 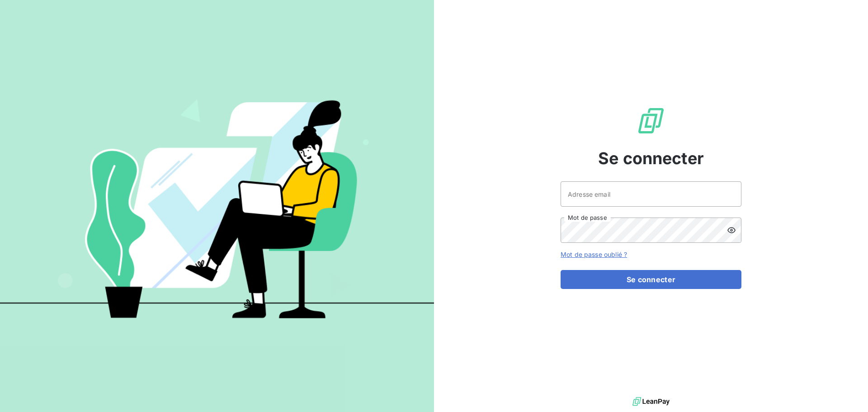 What do you see at coordinates (651, 194) in the screenshot?
I see `input: placeholder` at bounding box center [651, 194].